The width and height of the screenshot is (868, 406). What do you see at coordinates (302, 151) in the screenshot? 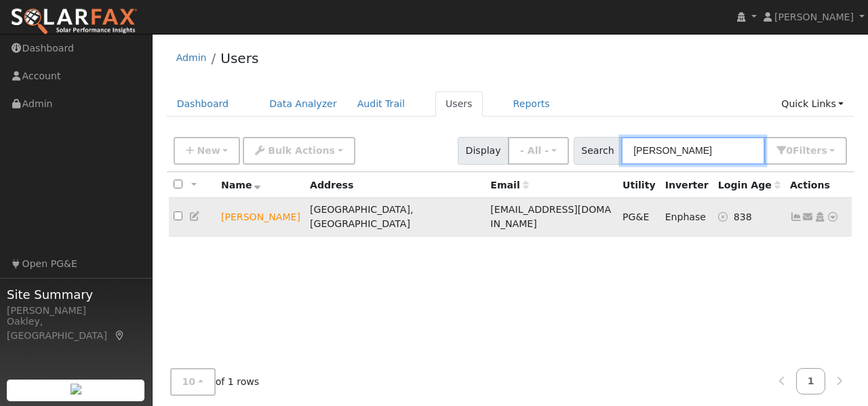
I see `span: Bulk Actions` at bounding box center [302, 151].